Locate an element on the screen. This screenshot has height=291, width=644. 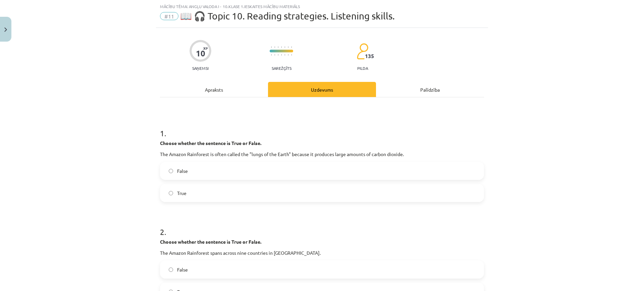
p: Sarežģīts is located at coordinates (281, 68).